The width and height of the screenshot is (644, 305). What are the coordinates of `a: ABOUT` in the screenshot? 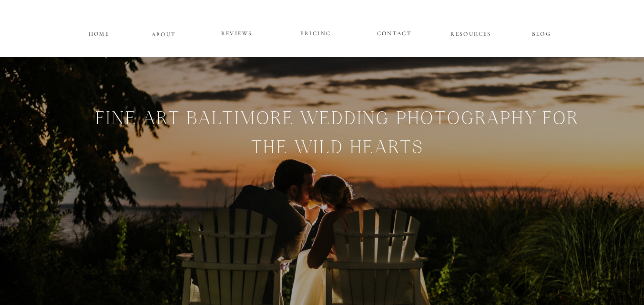 It's located at (164, 33).